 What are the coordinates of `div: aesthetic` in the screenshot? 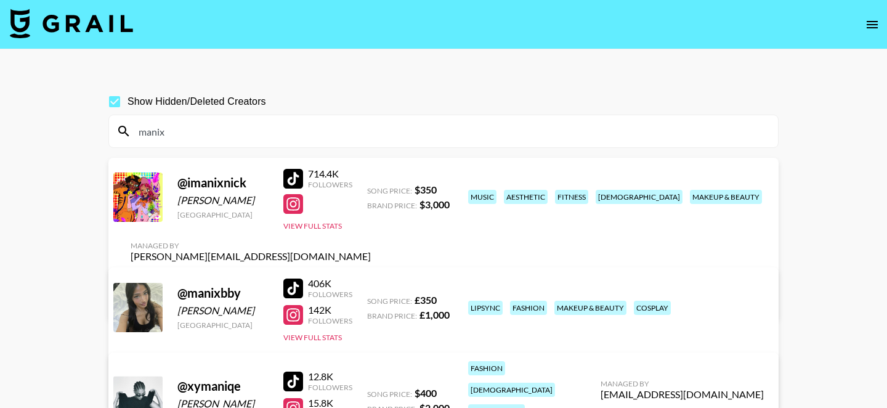 It's located at (525, 196).